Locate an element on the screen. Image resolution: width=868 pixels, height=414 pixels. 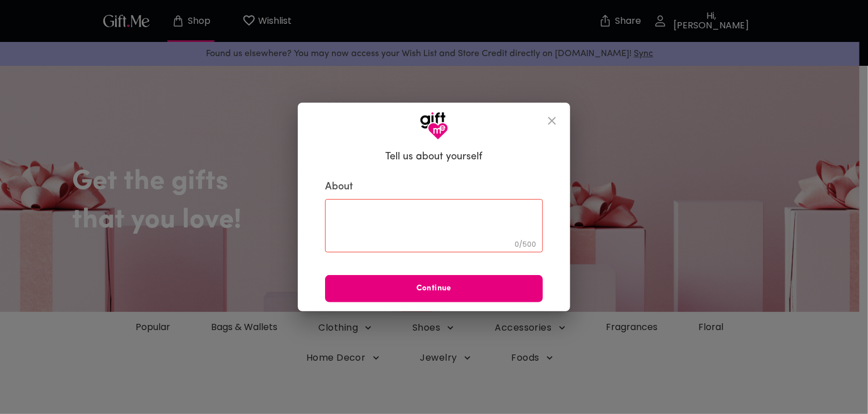
img: GiftMe Logo is located at coordinates (434, 126).